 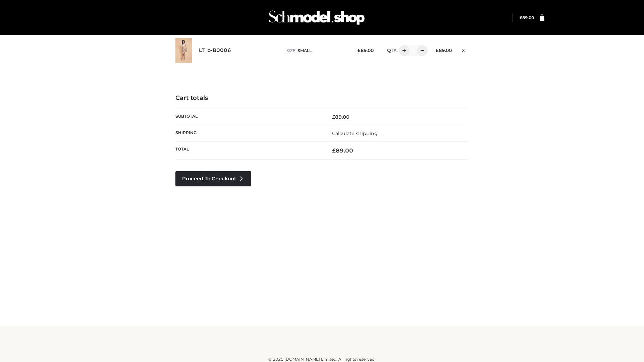 I want to click on th: Shipping, so click(x=249, y=133).